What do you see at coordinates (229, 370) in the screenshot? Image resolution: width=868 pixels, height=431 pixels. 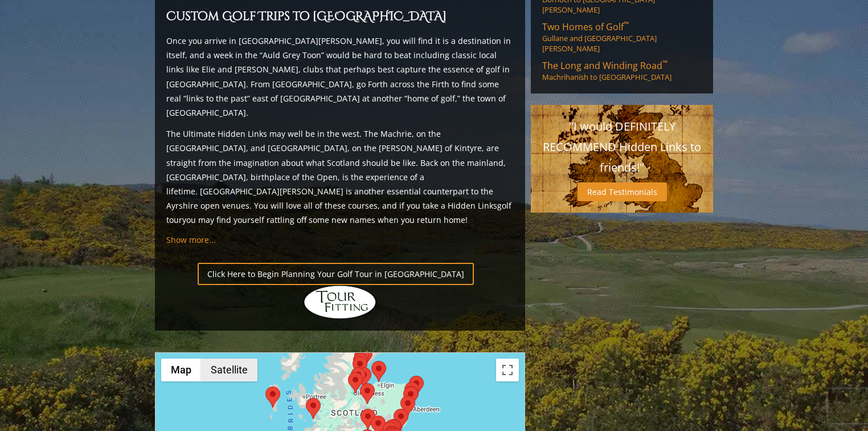 I see `button: Show satellite imagery` at bounding box center [229, 370].